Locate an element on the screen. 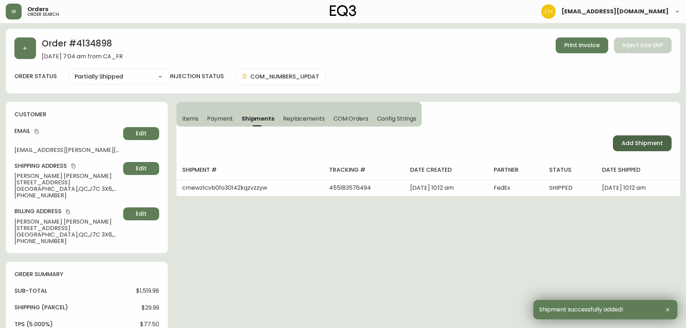 This screenshot has height=328, width=686. span: Config Strings is located at coordinates (397, 119).